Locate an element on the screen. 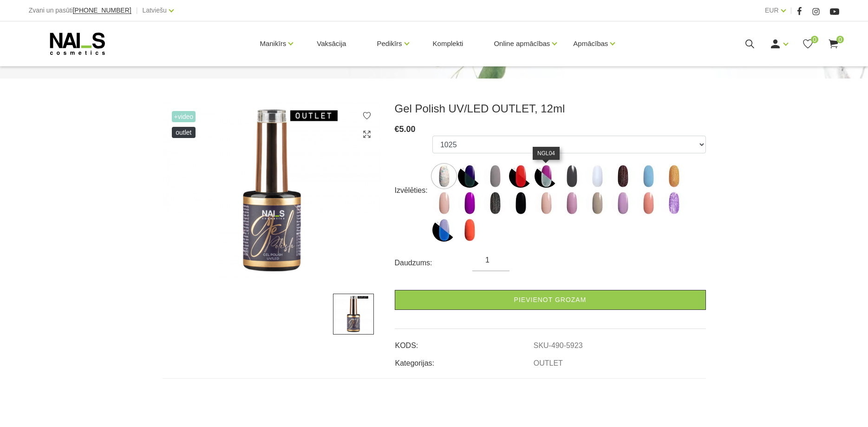 The width and height of the screenshot is (868, 427). span: +Video is located at coordinates (184, 117).